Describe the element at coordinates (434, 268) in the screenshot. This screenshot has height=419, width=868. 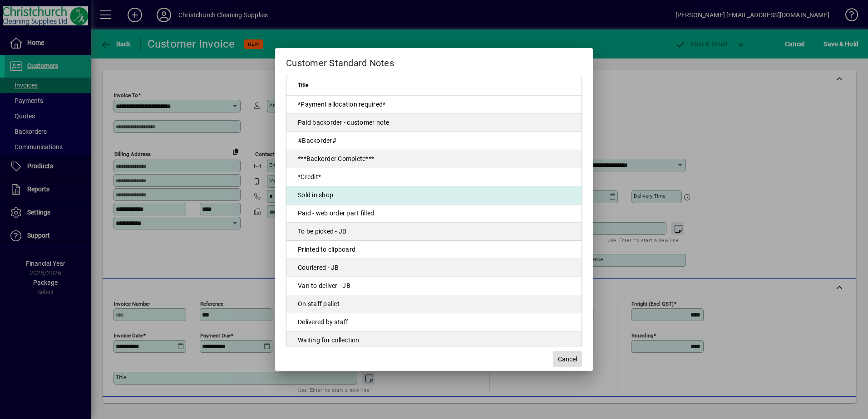
I see `td: Couriered - JB` at that location.